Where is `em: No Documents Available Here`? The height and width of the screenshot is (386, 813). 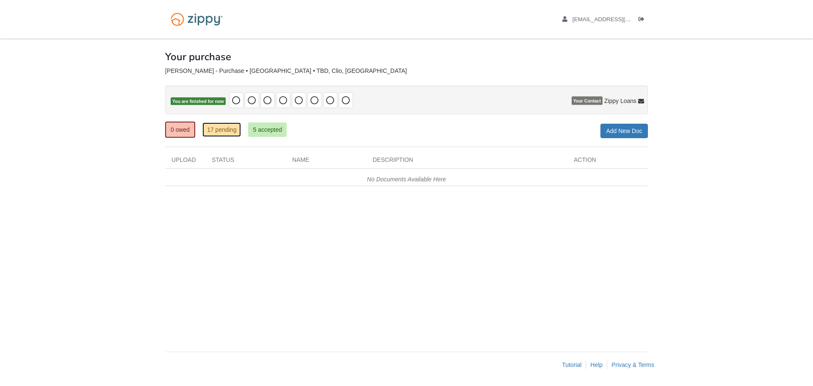
em: No Documents Available Here is located at coordinates (407, 179).